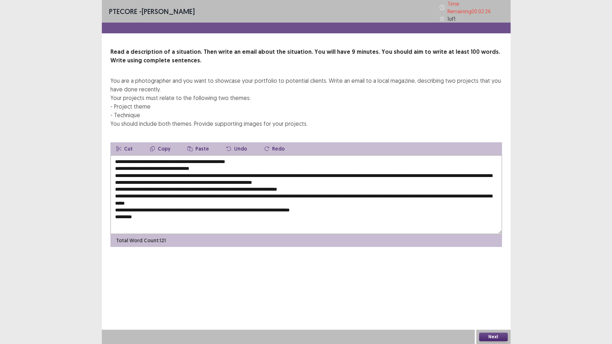 The image size is (612, 344). I want to click on button: Paste, so click(198, 149).